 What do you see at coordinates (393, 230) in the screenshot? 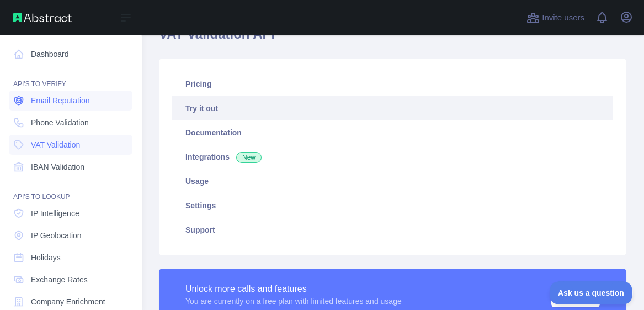
I see `a: Support` at bounding box center [393, 230].